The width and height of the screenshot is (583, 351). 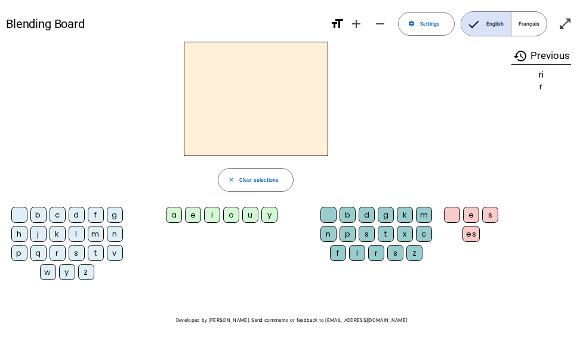 I want to click on mat-icon: open_in_full, so click(x=565, y=24).